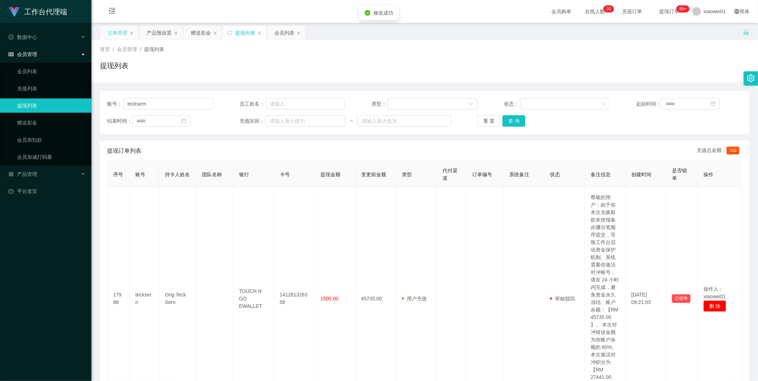 The height and width of the screenshot is (381, 758). Describe the element at coordinates (245, 33) in the screenshot. I see `div: 提现列表` at that location.